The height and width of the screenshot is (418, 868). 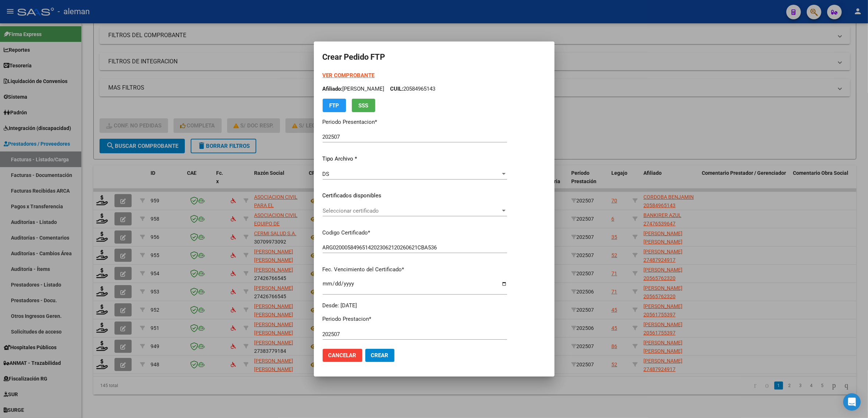 What do you see at coordinates (334, 105) in the screenshot?
I see `span: FTP` at bounding box center [334, 105].